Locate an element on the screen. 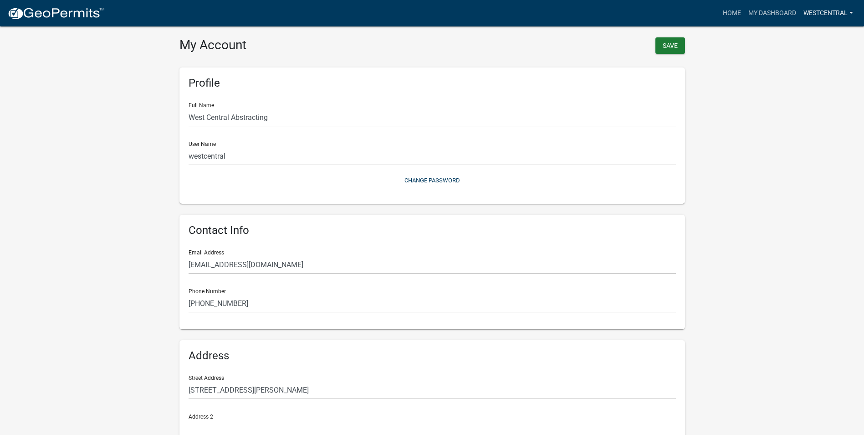  a: My Dashboard is located at coordinates (772, 13).